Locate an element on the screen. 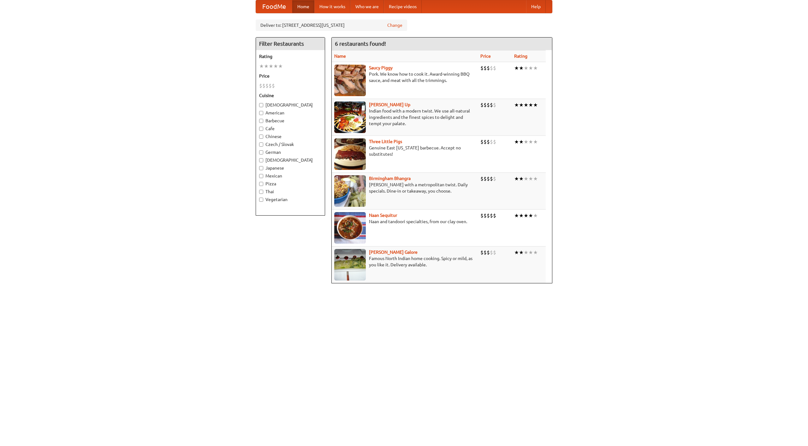 The width and height of the screenshot is (808, 446). input: Japanese is located at coordinates (261, 168).